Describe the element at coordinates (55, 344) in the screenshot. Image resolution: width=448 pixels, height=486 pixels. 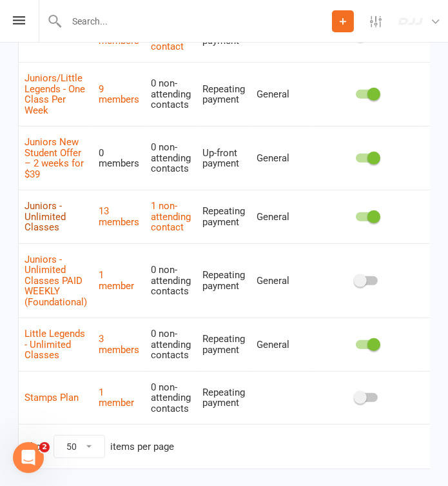
I see `a: Little Legends - Unlimited Classes` at that location.